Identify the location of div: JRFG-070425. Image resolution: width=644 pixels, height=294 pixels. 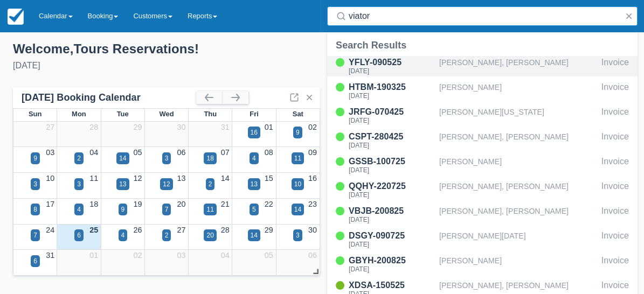
(392, 112).